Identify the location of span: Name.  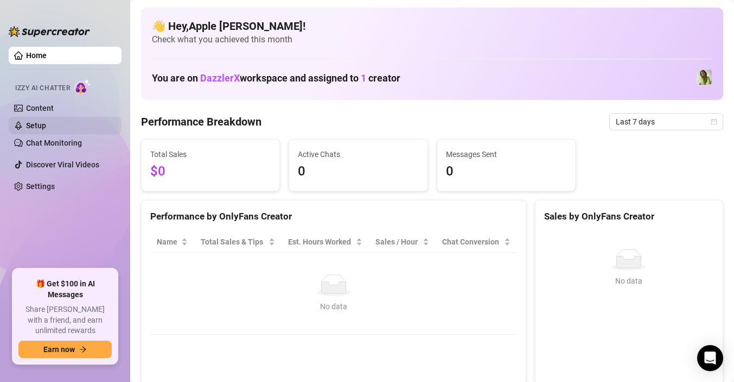
(168, 242).